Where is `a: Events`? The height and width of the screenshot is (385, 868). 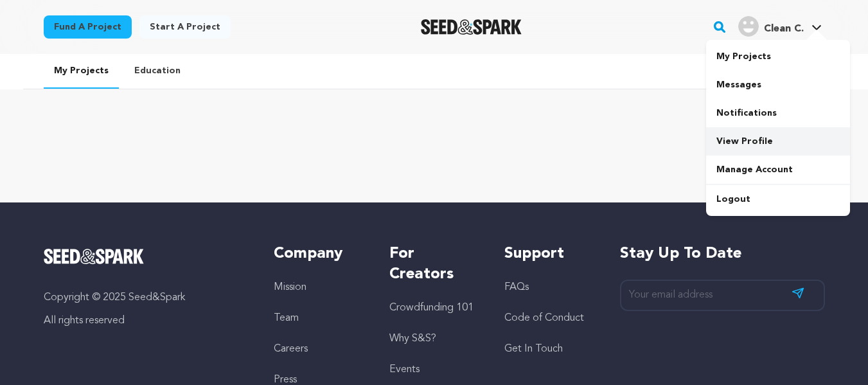 a: Events is located at coordinates (404, 370).